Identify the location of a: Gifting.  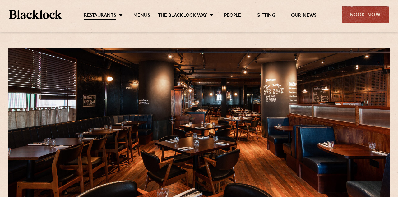
(266, 16).